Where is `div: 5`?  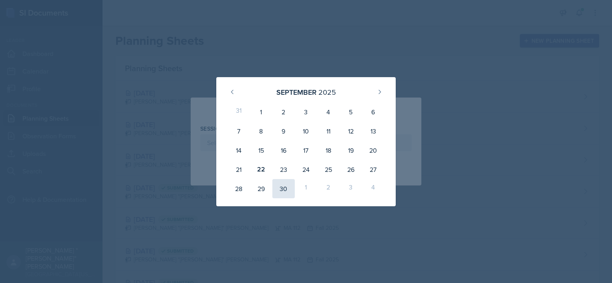
div: 5 is located at coordinates (351, 112).